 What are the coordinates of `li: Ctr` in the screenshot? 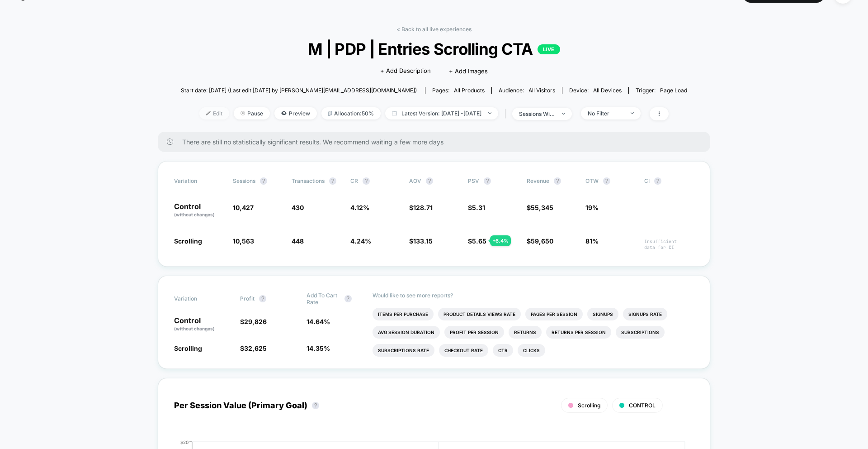 It's located at (502, 350).